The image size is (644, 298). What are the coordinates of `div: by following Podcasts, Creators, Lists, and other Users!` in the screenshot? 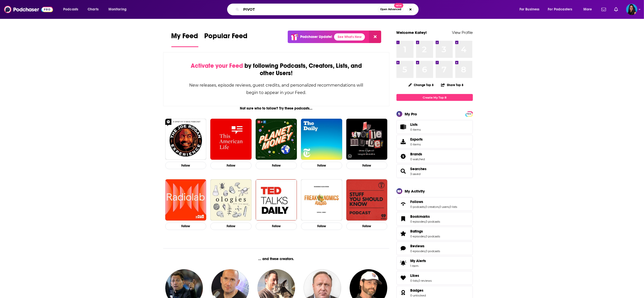 It's located at (276, 70).